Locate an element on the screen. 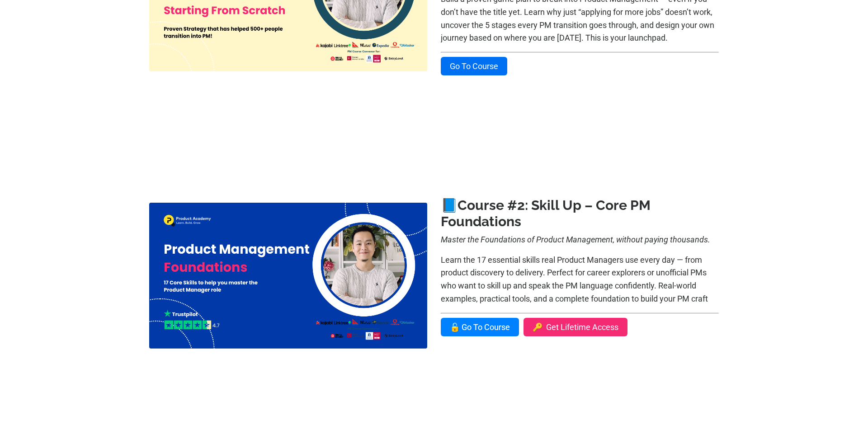 Image resolution: width=868 pixels, height=437 pixels. a: Course # is located at coordinates (487, 205).